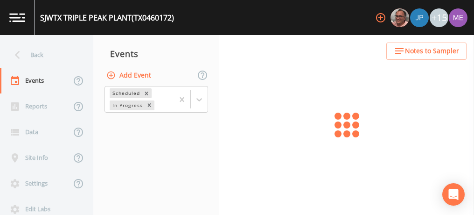  I want to click on div: Events, so click(156, 54).